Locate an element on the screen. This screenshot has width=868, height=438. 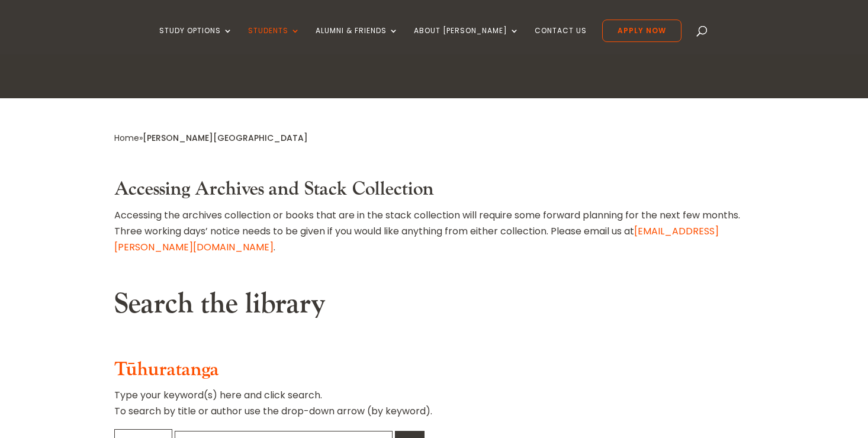
a: Contact Us is located at coordinates (561, 40).